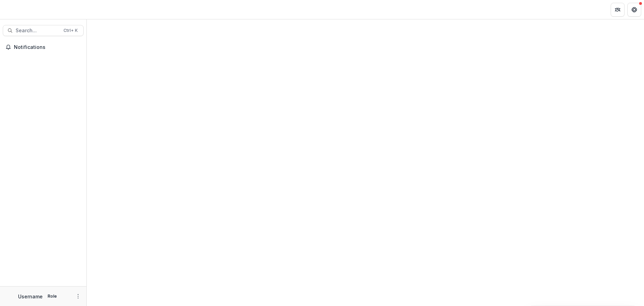 The image size is (644, 306). I want to click on button: Partners, so click(618, 10).